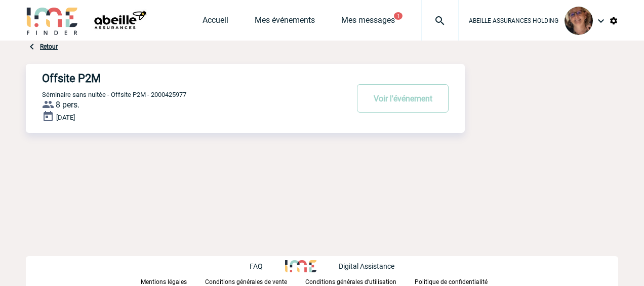 The width and height of the screenshot is (644, 286). I want to click on a: Mes événements, so click(285, 22).